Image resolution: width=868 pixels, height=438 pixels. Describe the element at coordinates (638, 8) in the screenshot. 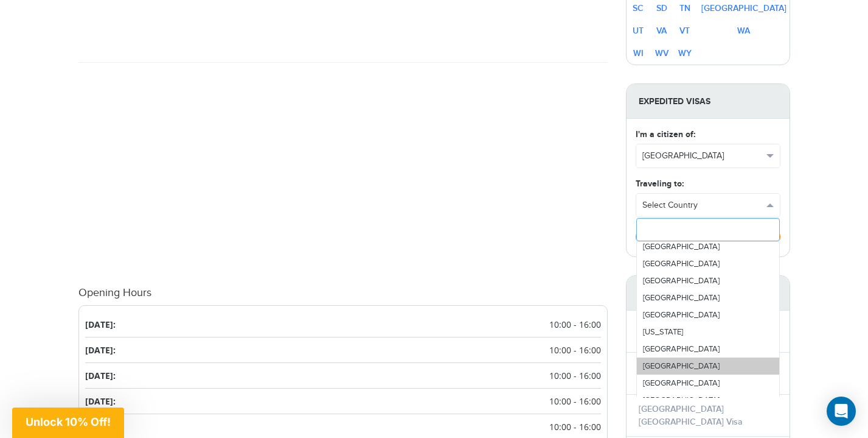

I see `a: SC` at that location.